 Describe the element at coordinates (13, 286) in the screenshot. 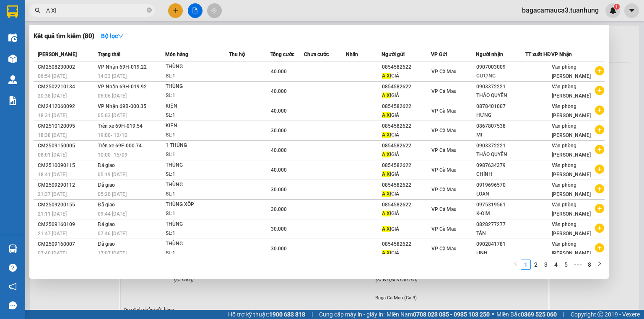

I see `span: notification` at that location.